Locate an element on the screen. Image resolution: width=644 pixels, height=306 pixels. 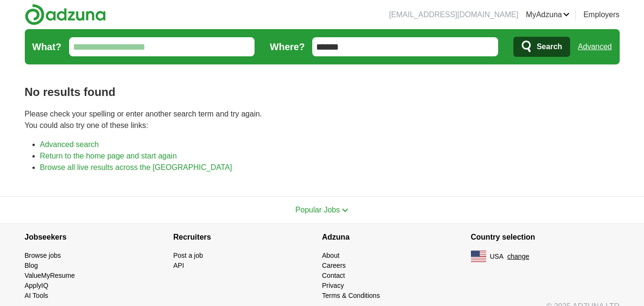
img: US flag is located at coordinates (479, 256).